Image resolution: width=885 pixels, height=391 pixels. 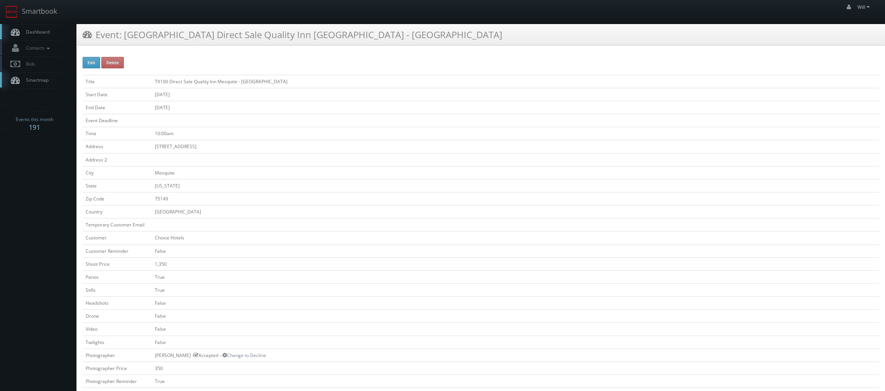 What do you see at coordinates (117, 238) in the screenshot?
I see `td: Customer` at bounding box center [117, 238].